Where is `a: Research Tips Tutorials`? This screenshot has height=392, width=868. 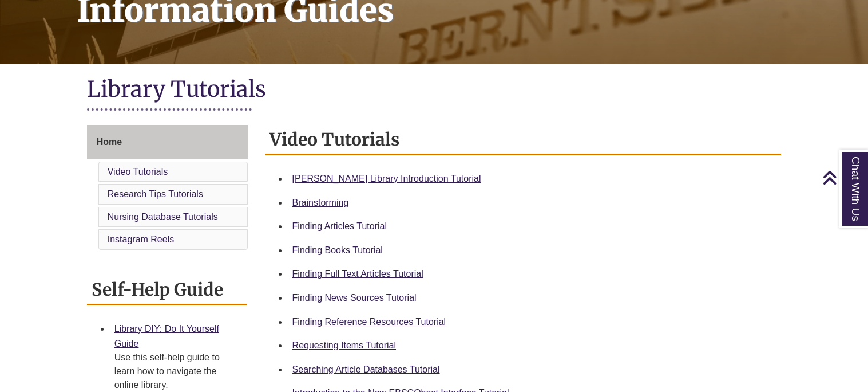
a: Research Tips Tutorials is located at coordinates (155, 193).